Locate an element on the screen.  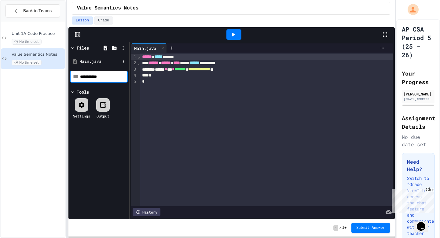
div: 4 is located at coordinates (134, 75).